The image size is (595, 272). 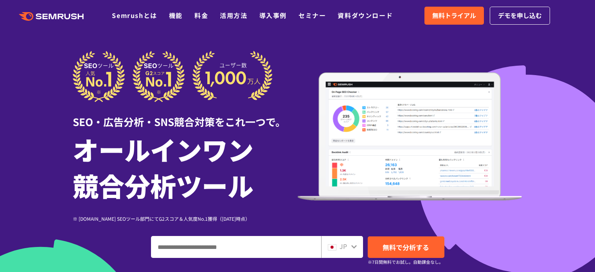 I want to click on a: デモを申し込む, so click(x=519, y=16).